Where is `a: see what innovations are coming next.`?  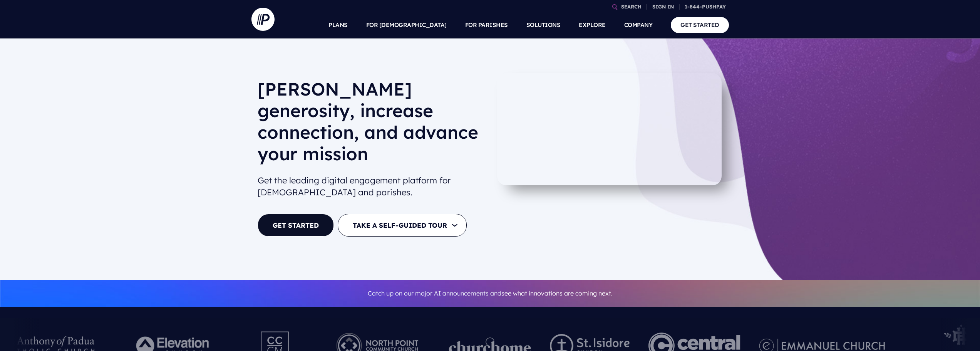 a: see what innovations are coming next. is located at coordinates (557, 293).